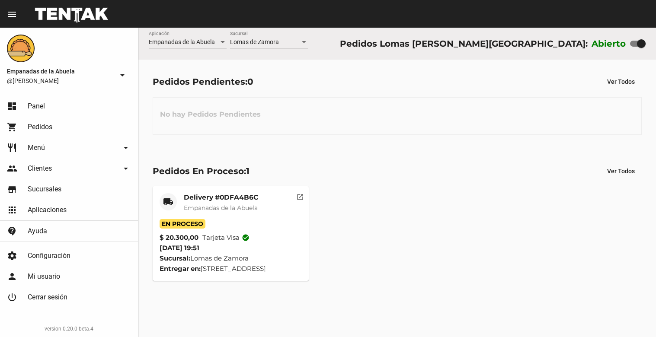  I want to click on label: Abierto, so click(609, 44).